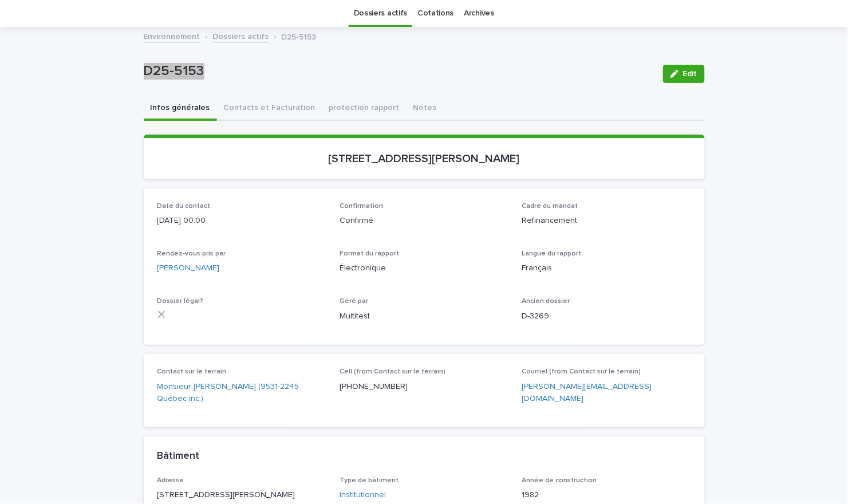  Describe the element at coordinates (180, 301) in the screenshot. I see `span: Dossier légal?` at that location.